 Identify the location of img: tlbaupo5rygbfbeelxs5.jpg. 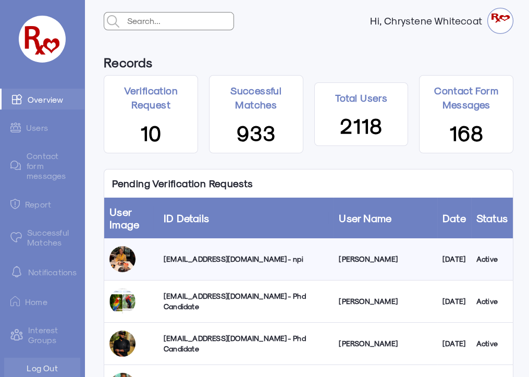
(122, 301).